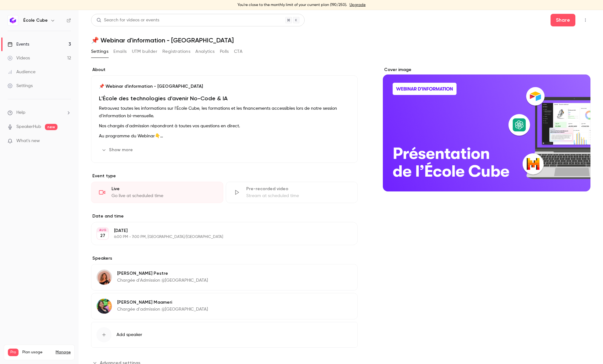 Image resolution: width=603 pixels, height=364 pixels. Describe the element at coordinates (224, 176) in the screenshot. I see `p: Event type` at that location.